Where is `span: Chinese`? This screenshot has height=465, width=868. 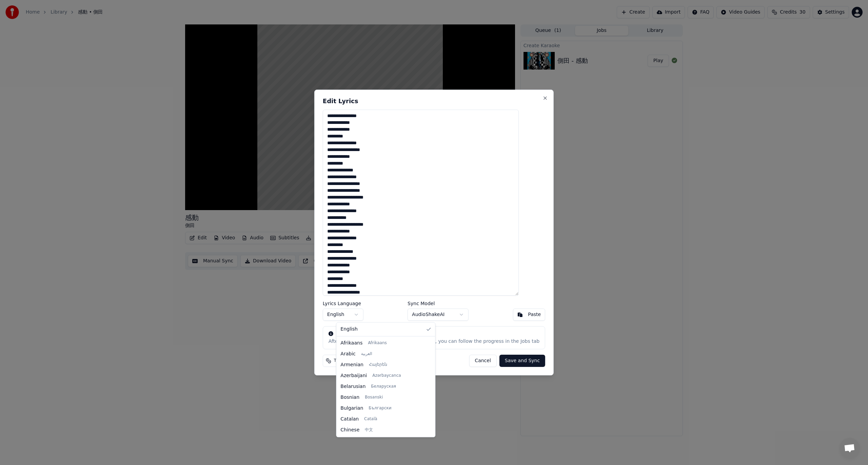
span: Chinese is located at coordinates (350, 430).